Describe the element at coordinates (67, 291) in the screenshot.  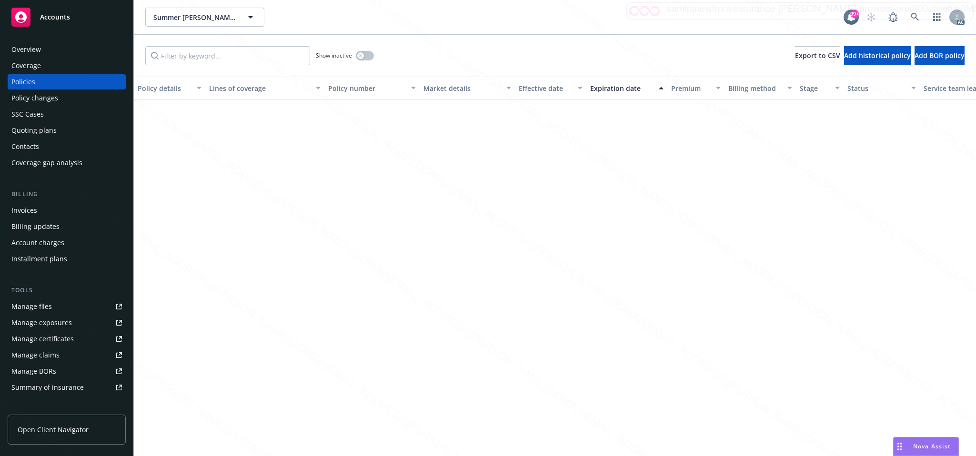
I see `div: Tools` at that location.